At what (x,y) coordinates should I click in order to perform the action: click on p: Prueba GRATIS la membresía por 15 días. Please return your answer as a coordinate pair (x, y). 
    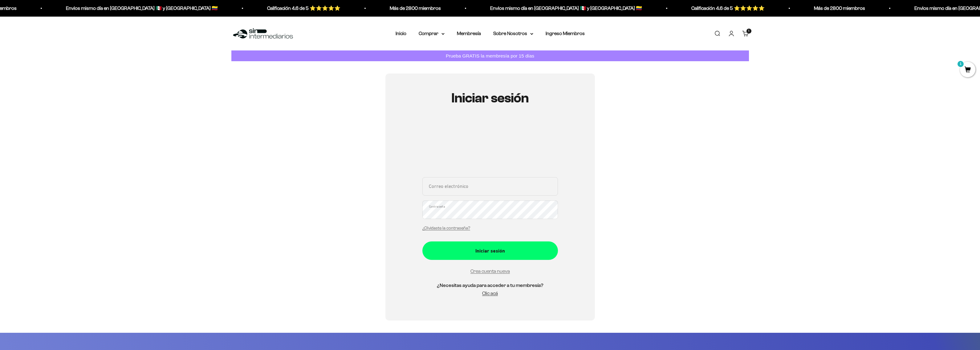
    Looking at the image, I should click on (490, 56).